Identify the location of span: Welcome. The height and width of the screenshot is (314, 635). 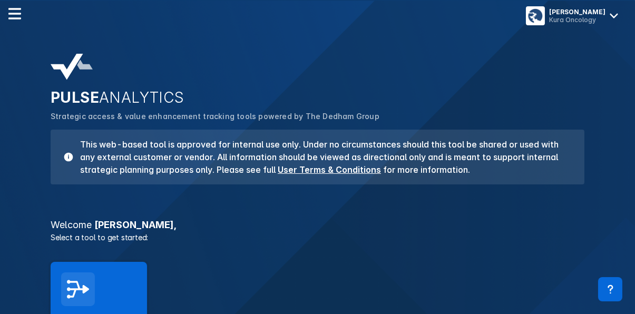
(71, 224).